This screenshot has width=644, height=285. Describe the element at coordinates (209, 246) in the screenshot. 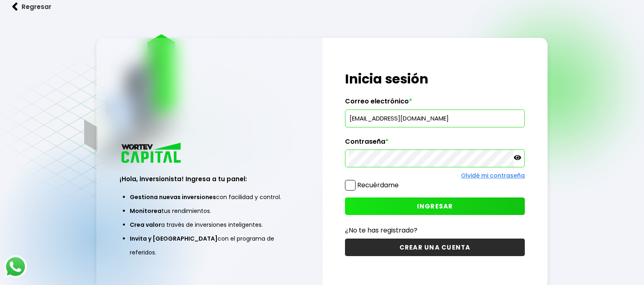

I see `li: con el programa de referidos.` at that location.